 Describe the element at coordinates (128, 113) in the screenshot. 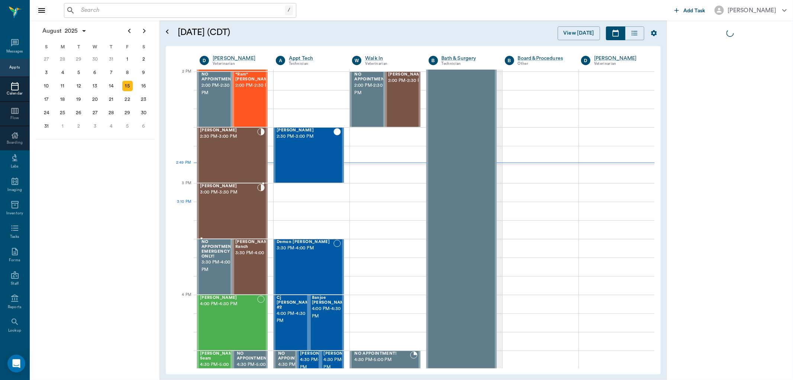

I see `div: Friday, August 29, 2025` at that location.